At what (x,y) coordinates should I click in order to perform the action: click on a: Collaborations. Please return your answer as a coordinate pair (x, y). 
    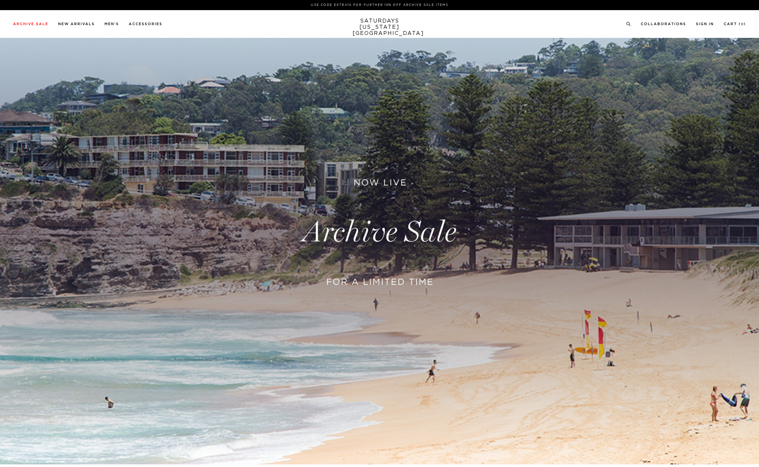
    Looking at the image, I should click on (663, 24).